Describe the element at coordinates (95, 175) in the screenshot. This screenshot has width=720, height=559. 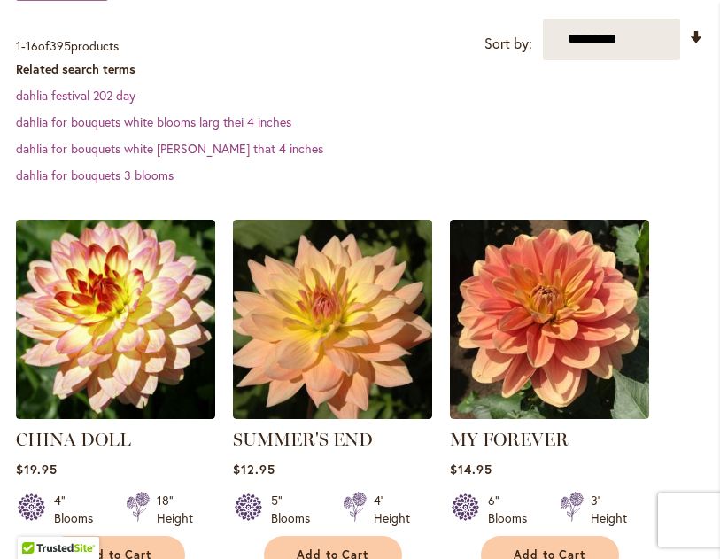
I see `a: dahlia for bouquets 3 blooms` at that location.